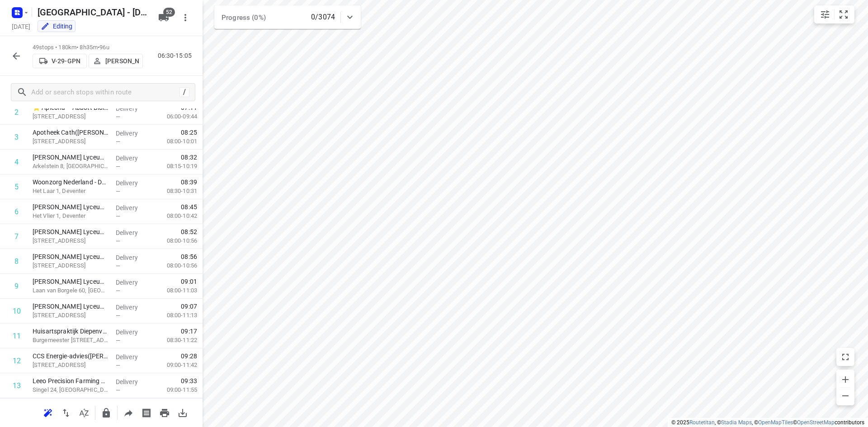 The height and width of the screenshot is (427, 868). I want to click on p: 06:30-15:05, so click(176, 55).